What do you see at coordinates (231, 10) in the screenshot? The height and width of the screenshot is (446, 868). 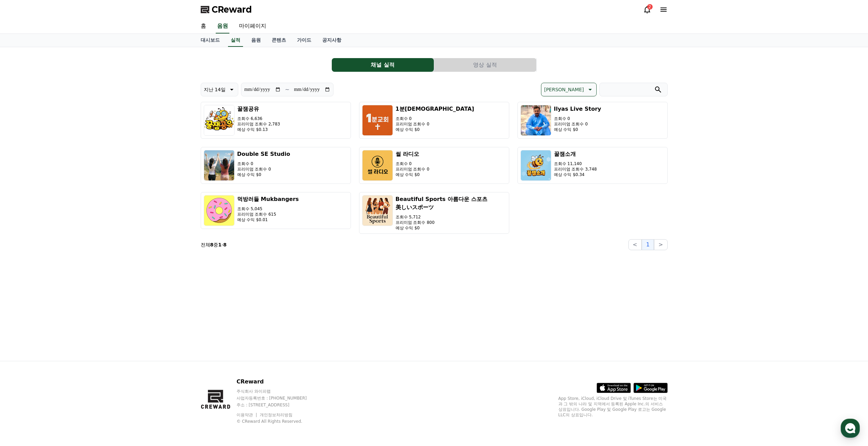 I see `span: CReward` at bounding box center [231, 10].